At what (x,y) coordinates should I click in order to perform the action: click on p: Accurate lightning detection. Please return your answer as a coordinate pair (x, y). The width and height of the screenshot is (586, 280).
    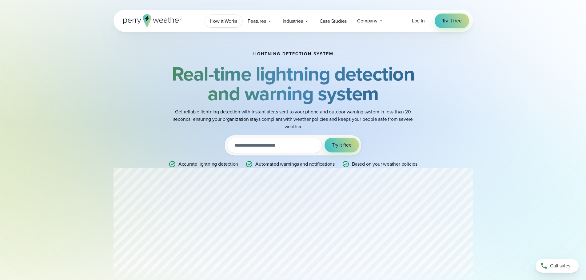
    Looking at the image, I should click on (208, 164).